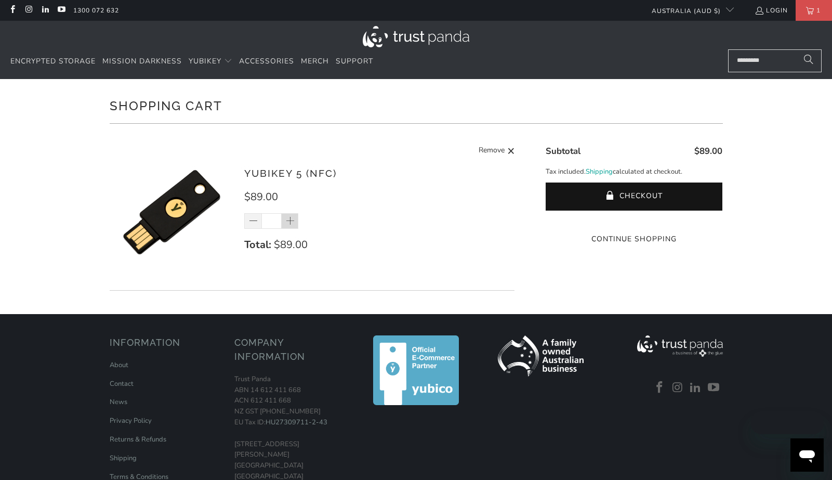 The width and height of the screenshot is (832, 480). What do you see at coordinates (315, 61) in the screenshot?
I see `a: Merch` at bounding box center [315, 61].